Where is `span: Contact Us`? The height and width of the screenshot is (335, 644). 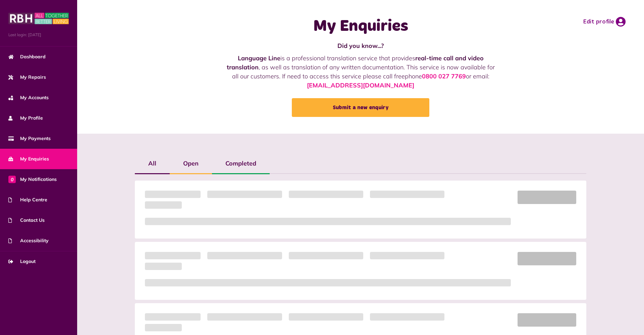
span: Contact Us is located at coordinates (26, 220).